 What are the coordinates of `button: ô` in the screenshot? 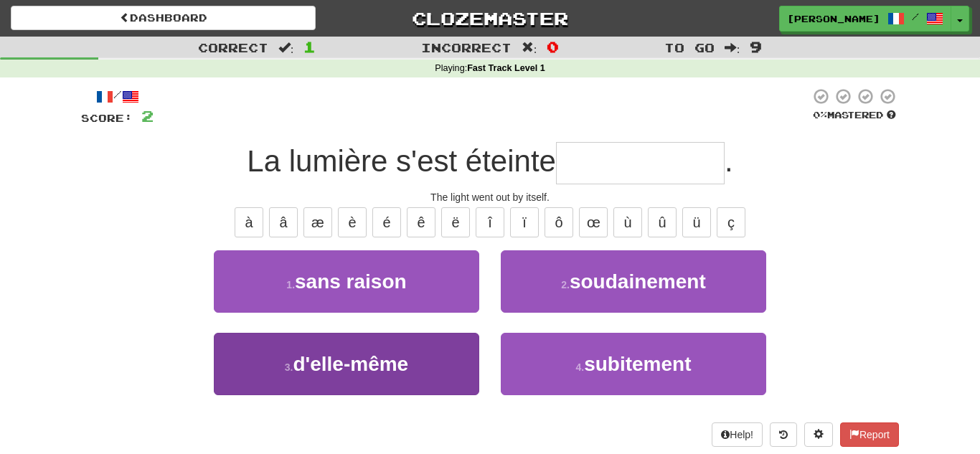 It's located at (559, 222).